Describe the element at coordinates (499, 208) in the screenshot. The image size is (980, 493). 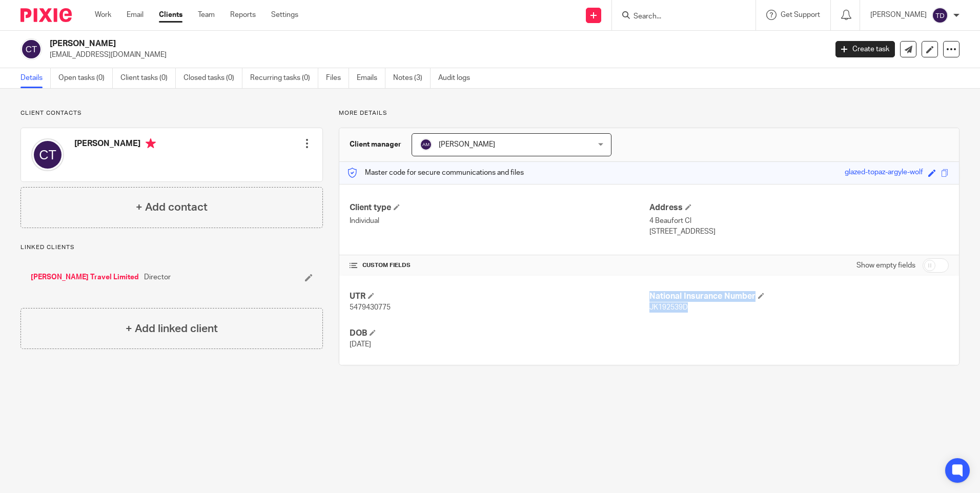
I see `h4: Client type` at that location.